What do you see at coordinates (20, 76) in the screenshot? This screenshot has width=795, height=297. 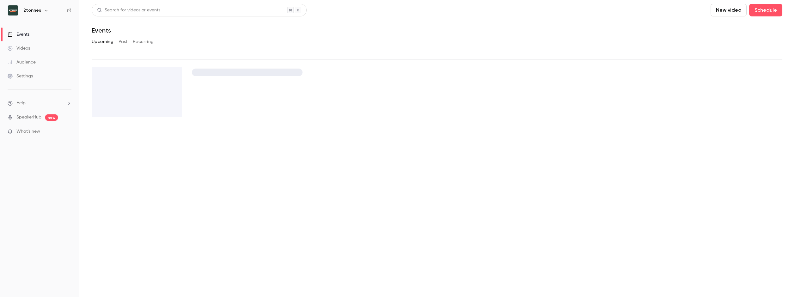 I see `div: Settings` at bounding box center [20, 76].